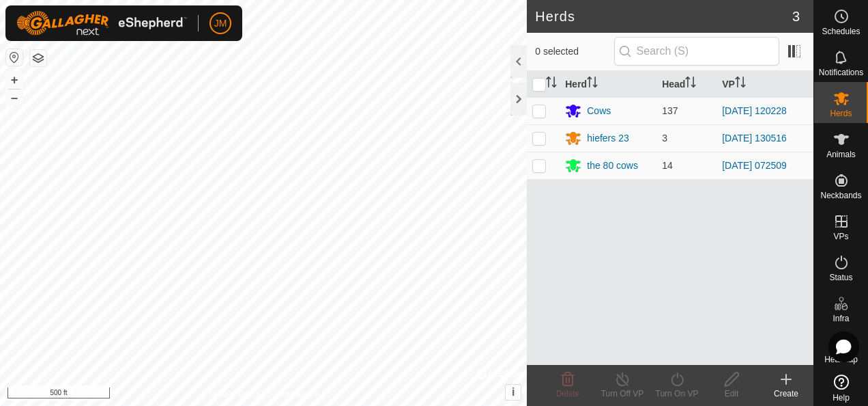 This screenshot has height=406, width=868. What do you see at coordinates (220, 23) in the screenshot?
I see `span: JM` at bounding box center [220, 23].